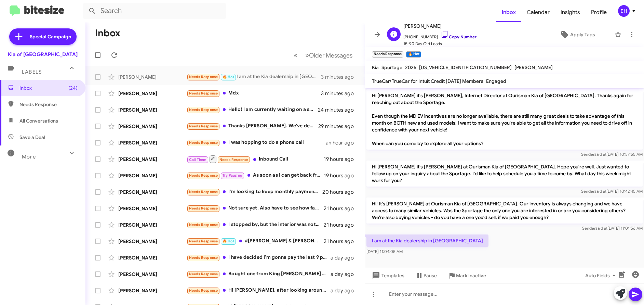 This screenshot has width=644, height=305. What do you see at coordinates (426, 275) in the screenshot?
I see `button: Pause` at bounding box center [426, 275].